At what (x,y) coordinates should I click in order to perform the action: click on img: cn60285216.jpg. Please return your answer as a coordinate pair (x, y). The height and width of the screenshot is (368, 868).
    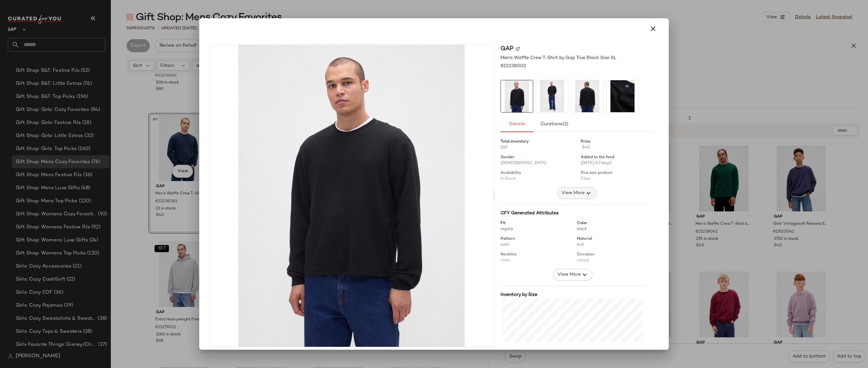
    Looking at the image, I should click on (587, 96).